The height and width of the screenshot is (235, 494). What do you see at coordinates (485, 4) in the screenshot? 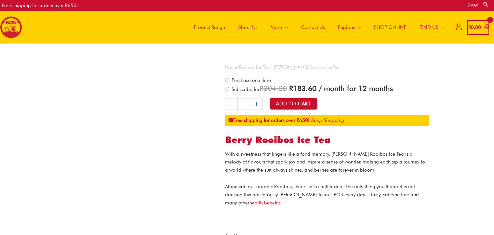
I see `a: Search button` at bounding box center [485, 4].